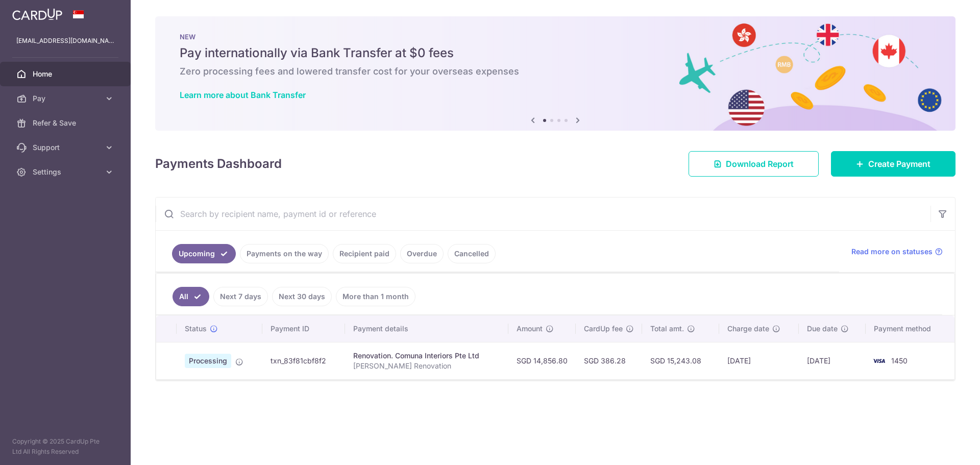 The width and height of the screenshot is (980, 465). What do you see at coordinates (240, 296) in the screenshot?
I see `a: Next 7 days` at bounding box center [240, 296].